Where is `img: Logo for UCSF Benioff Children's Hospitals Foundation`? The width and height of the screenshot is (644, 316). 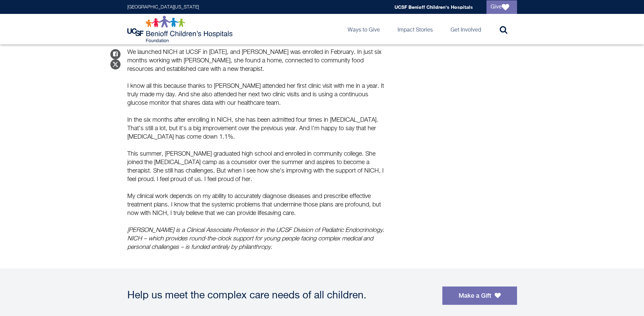 img: Logo for UCSF Benioff Children's Hospitals Foundation is located at coordinates (180, 29).